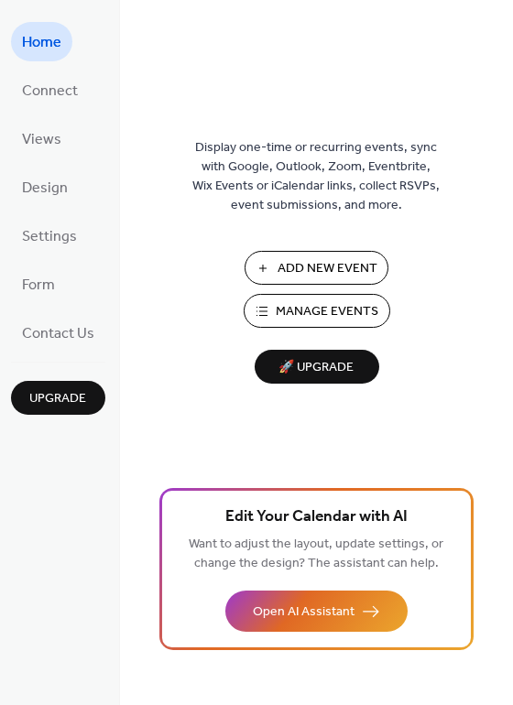  I want to click on span: Design, so click(45, 189).